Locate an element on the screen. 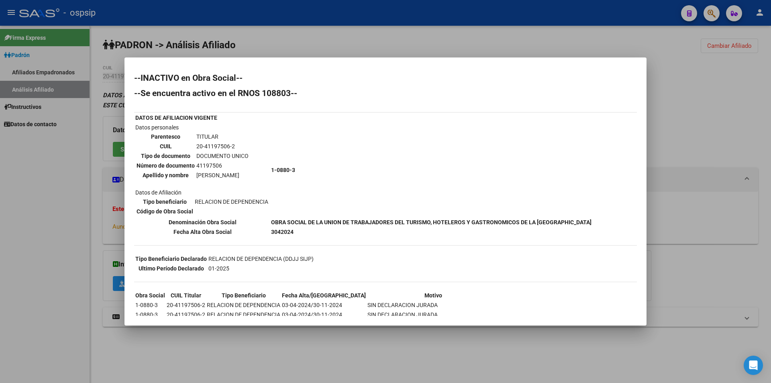 This screenshot has height=383, width=771. th: Parentesco is located at coordinates (165, 137).